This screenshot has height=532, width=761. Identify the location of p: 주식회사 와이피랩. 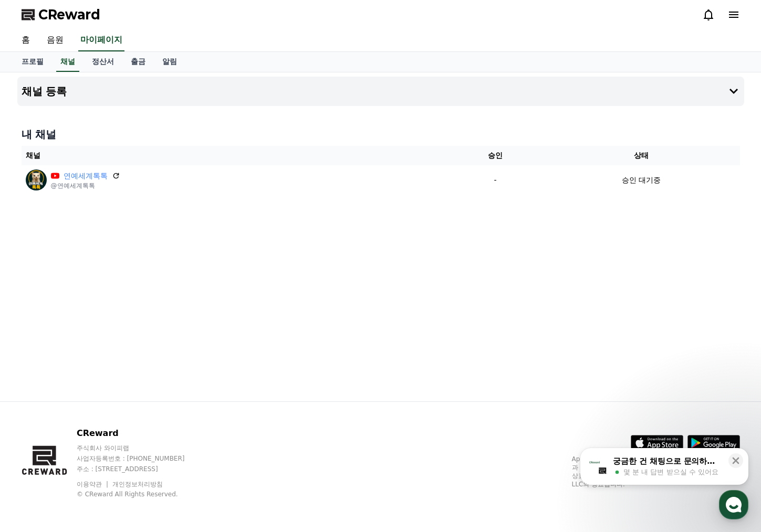
(141, 448).